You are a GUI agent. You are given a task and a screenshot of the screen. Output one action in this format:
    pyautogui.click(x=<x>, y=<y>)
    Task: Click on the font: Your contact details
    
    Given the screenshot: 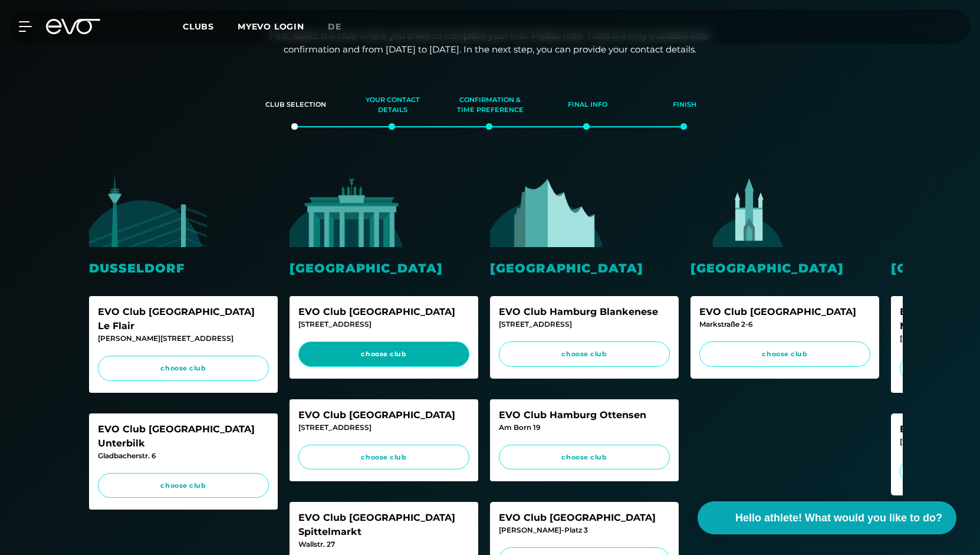 What is the action you would take?
    pyautogui.click(x=392, y=104)
    